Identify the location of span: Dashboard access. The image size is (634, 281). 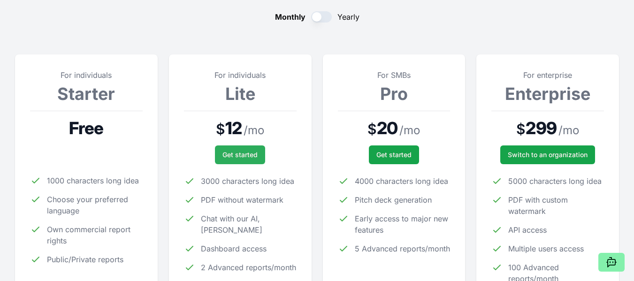
(234, 249).